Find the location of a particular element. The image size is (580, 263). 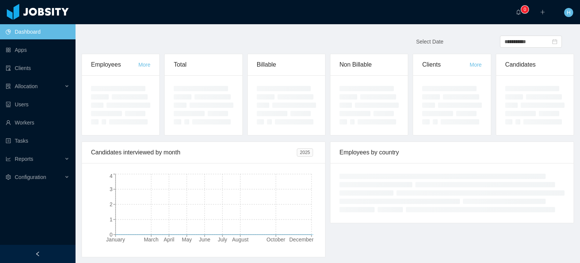

tspan: 2 is located at coordinates (111, 204).